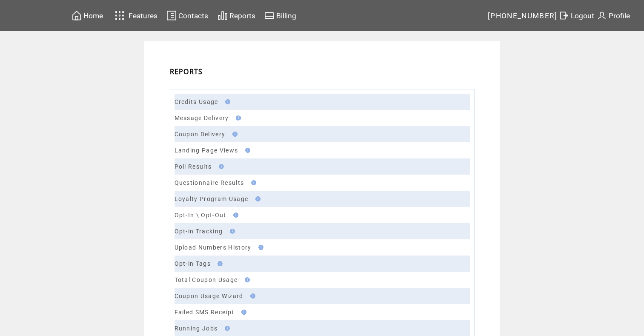  What do you see at coordinates (201, 215) in the screenshot?
I see `a: Opt-In \ Opt-Out` at bounding box center [201, 215].